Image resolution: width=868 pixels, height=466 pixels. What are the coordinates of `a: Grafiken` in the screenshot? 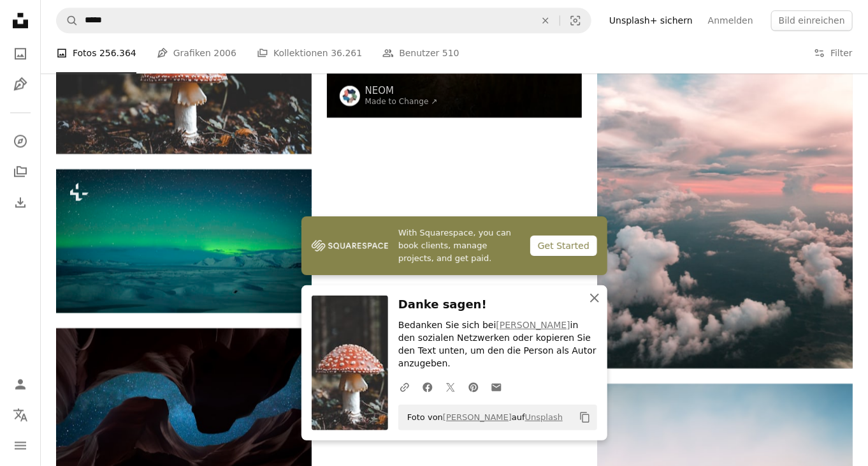 It's located at (21, 84).